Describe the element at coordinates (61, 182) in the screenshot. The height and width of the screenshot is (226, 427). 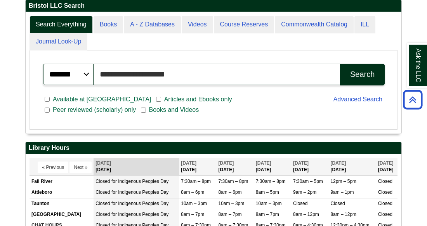
I see `td: Fall River` at that location.